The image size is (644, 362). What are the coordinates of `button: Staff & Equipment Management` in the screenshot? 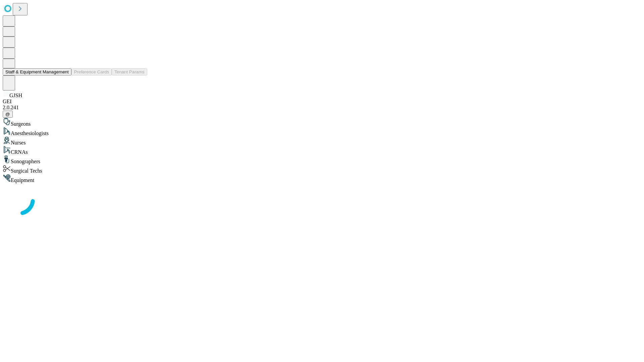 It's located at (37, 72).